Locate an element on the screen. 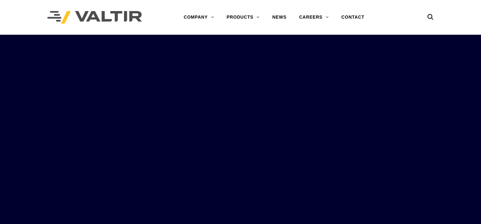  a: COMPANY is located at coordinates (199, 17).